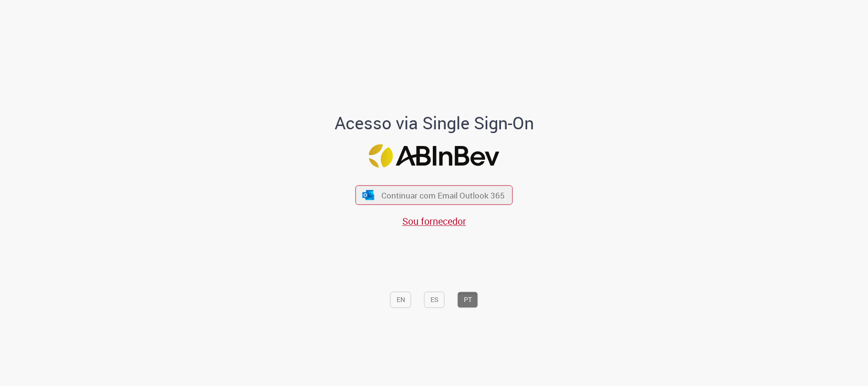 Image resolution: width=868 pixels, height=386 pixels. I want to click on span: Sou fornecedor, so click(434, 221).